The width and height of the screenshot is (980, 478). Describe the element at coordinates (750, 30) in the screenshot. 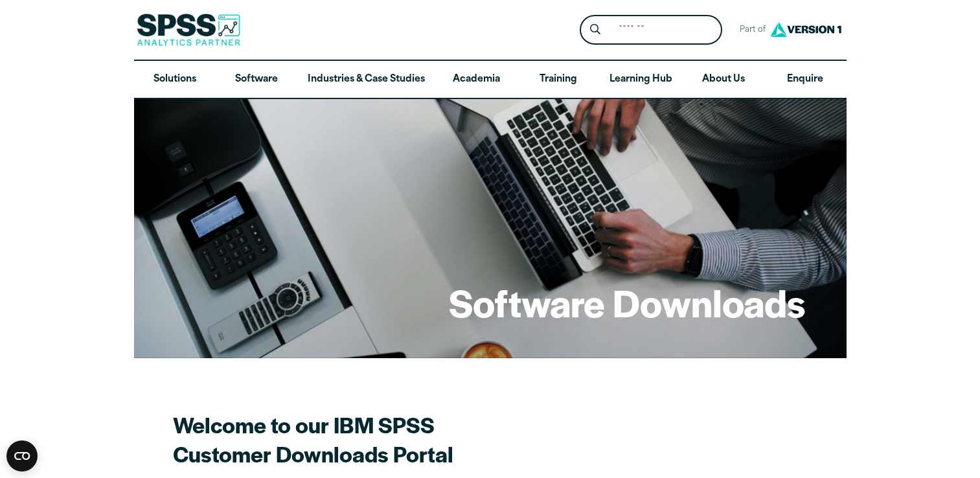

I see `span: Part of` at that location.